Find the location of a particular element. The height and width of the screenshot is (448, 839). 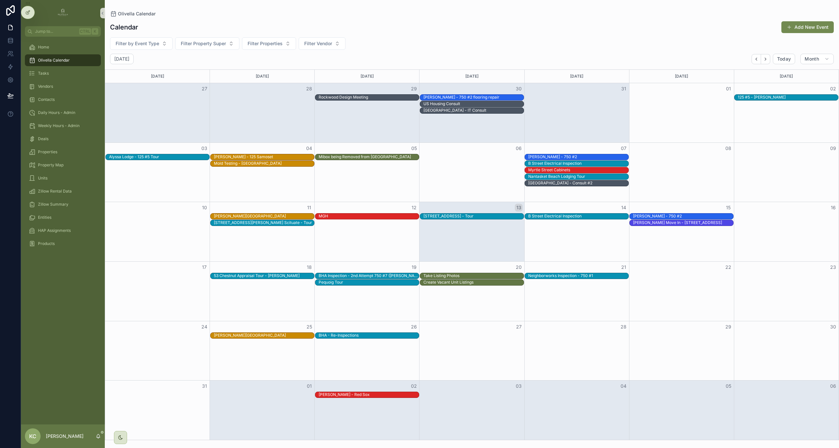

div: Nantasket Beach Lodging Tour is located at coordinates (557, 176).